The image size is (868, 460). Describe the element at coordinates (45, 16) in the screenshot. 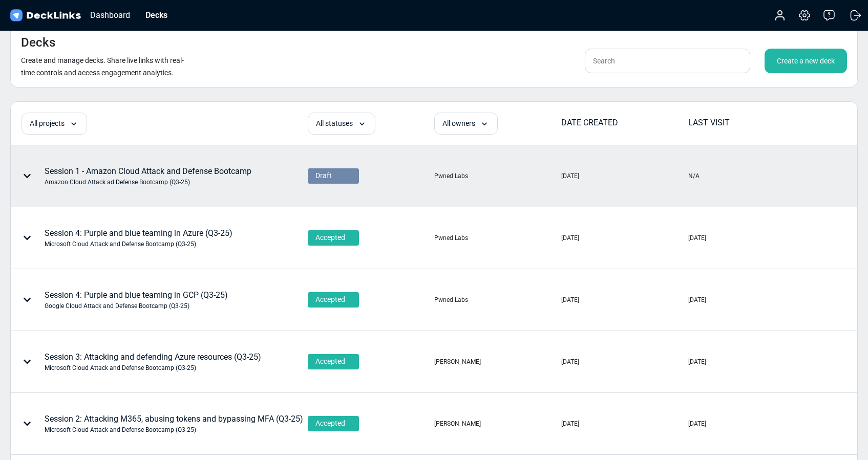

I see `img: DeckLinks` at that location.